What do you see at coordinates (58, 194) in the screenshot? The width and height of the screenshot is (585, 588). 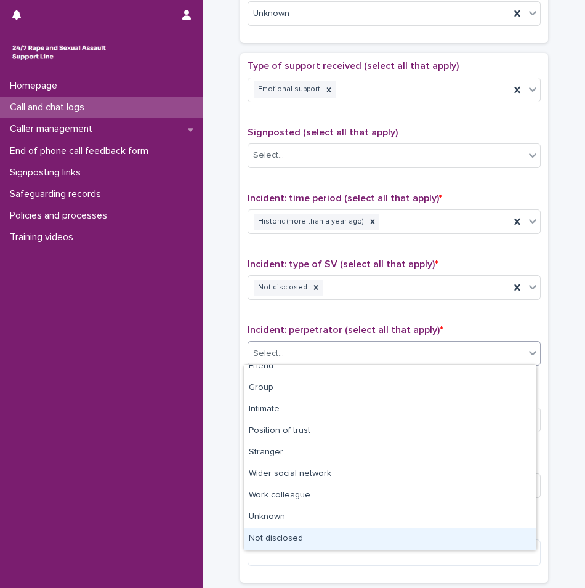 I see `p: Safeguarding records` at bounding box center [58, 194].